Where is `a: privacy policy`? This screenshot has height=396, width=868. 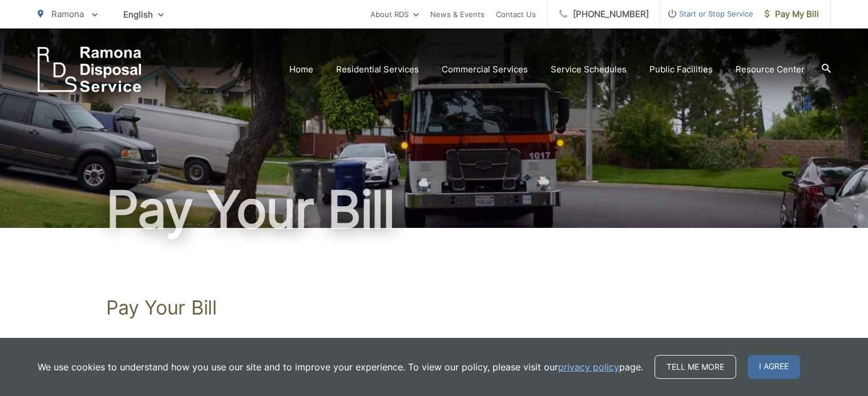
a: privacy policy is located at coordinates (588, 367).